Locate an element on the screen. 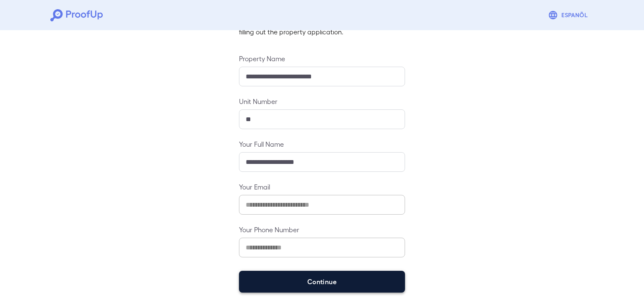 This screenshot has width=644, height=306. label: Your Email is located at coordinates (322, 186).